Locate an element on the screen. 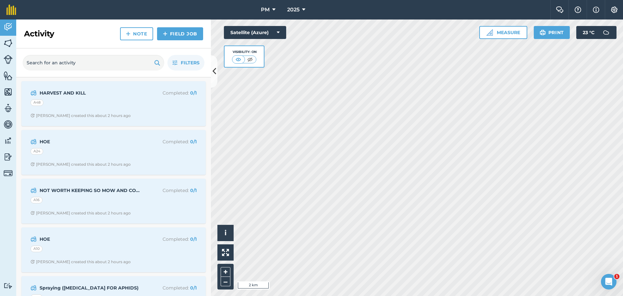  div: Visibility: On is located at coordinates (244, 52).